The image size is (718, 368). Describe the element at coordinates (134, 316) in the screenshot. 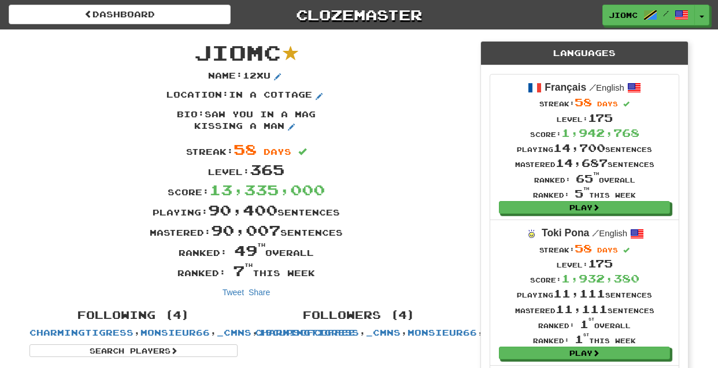

I see `h4: Following (4)` at that location.